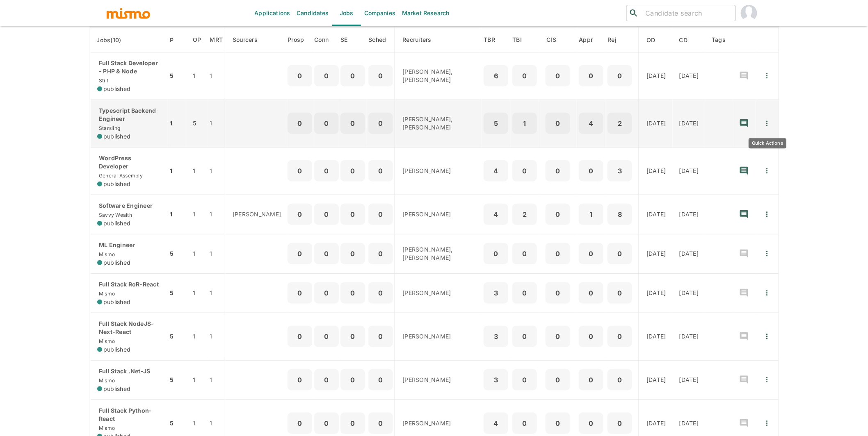 This screenshot has height=436, width=868. What do you see at coordinates (524, 214) in the screenshot?
I see `p: 2` at bounding box center [524, 214].